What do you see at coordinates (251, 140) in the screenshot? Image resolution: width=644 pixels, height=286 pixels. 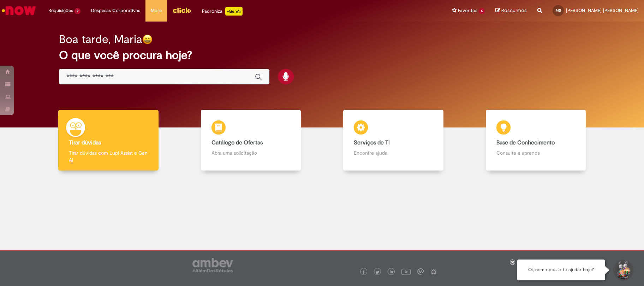 I see `a: Catálogo de Ofertas Abra uma solicitação` at bounding box center [251, 140].